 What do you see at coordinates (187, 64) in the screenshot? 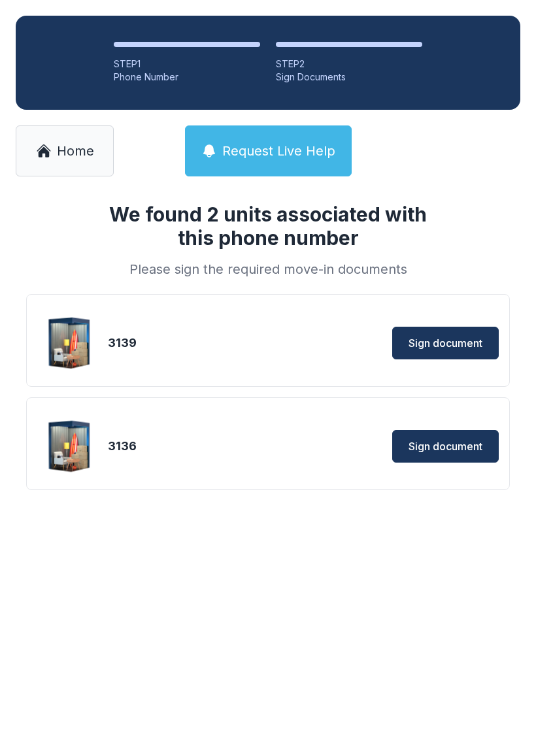
I see `div: STEP 1` at bounding box center [187, 64].